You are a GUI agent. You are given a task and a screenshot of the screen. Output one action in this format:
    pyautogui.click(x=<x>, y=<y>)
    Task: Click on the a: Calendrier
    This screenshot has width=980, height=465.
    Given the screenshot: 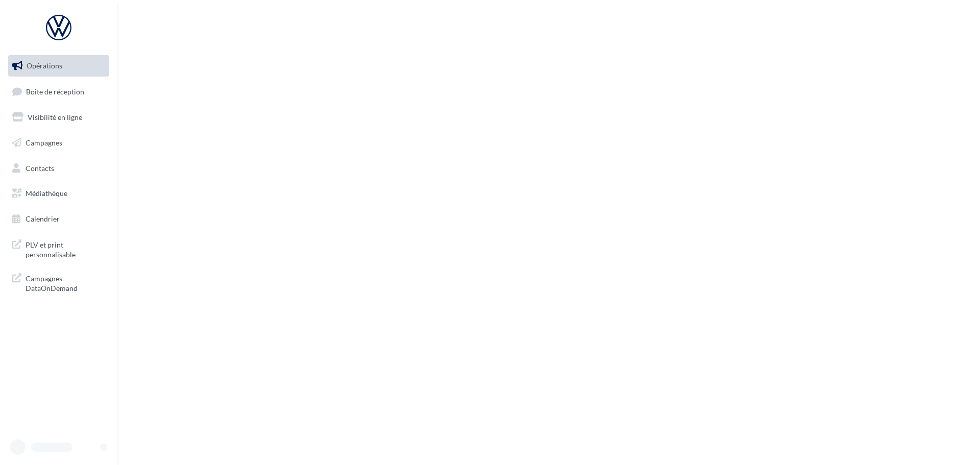 What is the action you would take?
    pyautogui.click(x=59, y=219)
    